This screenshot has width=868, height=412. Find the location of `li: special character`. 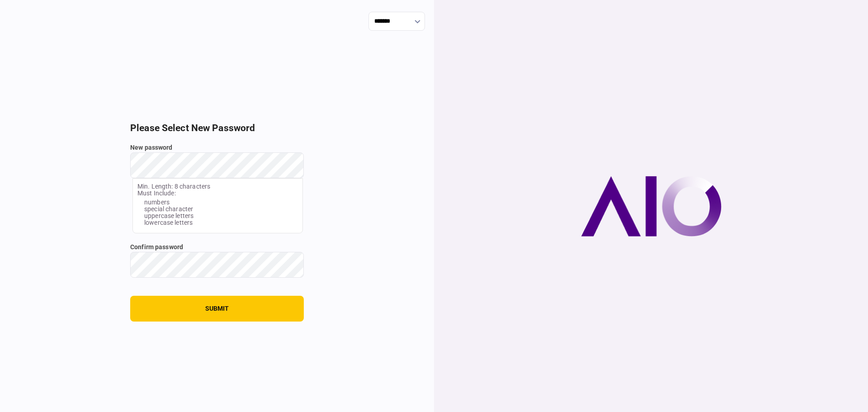

li: special character is located at coordinates (221, 209).